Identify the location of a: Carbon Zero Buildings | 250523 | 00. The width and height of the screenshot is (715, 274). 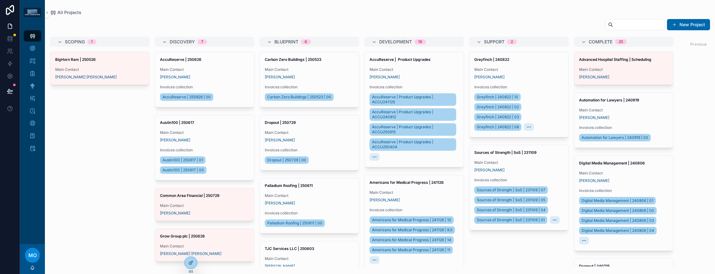
(299, 97).